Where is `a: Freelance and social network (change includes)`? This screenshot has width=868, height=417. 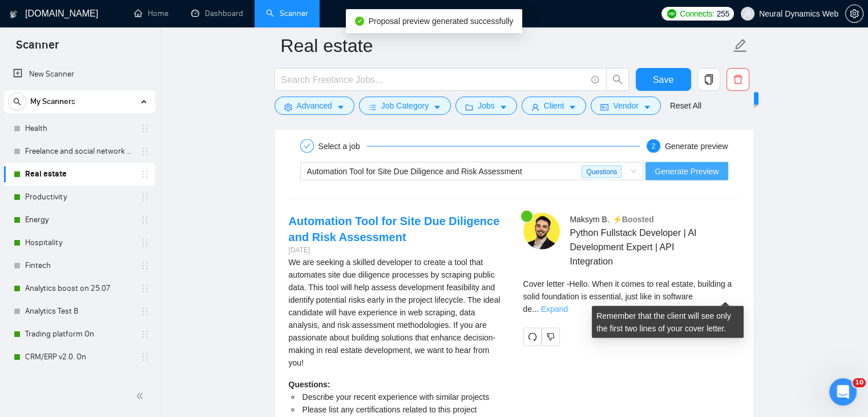 a: Freelance and social network (change includes) is located at coordinates (79, 151).